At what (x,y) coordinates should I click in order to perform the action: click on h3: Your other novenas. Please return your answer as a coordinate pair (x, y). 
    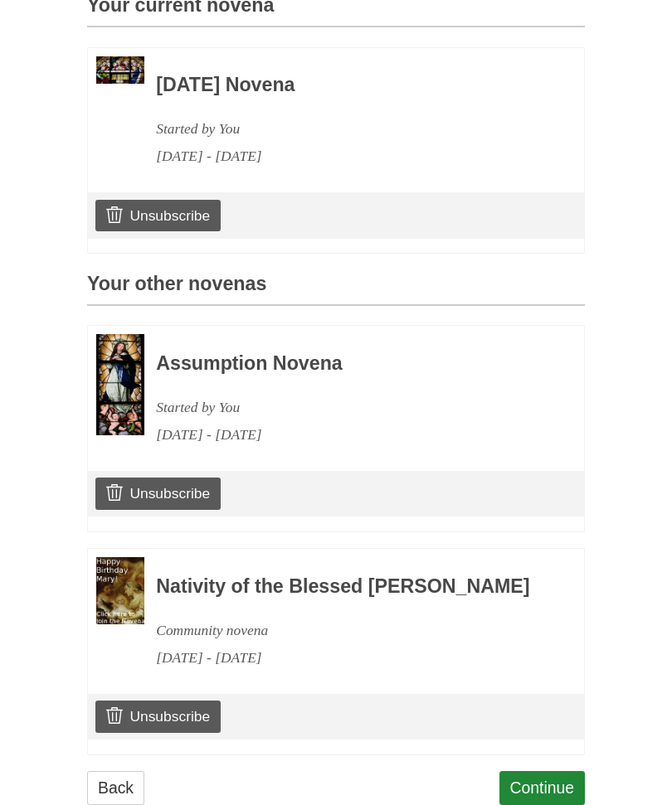
    Looking at the image, I should click on (336, 290).